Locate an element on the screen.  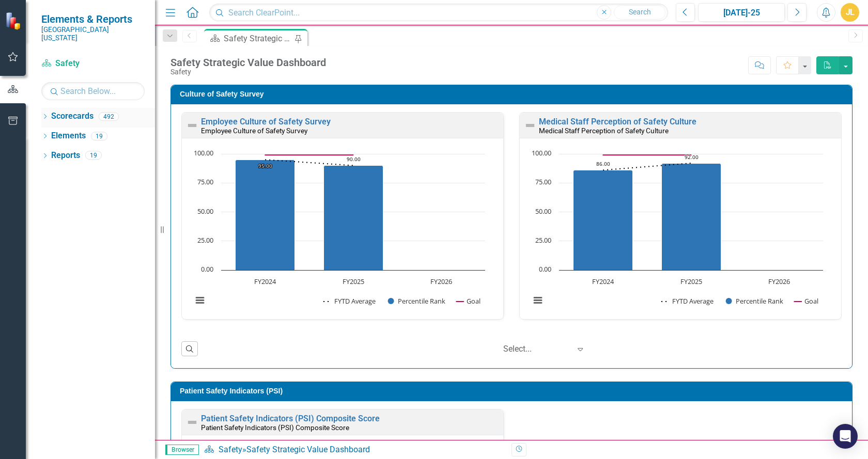
path: FY2025, 92. Percentile Rank. is located at coordinates (692, 216).